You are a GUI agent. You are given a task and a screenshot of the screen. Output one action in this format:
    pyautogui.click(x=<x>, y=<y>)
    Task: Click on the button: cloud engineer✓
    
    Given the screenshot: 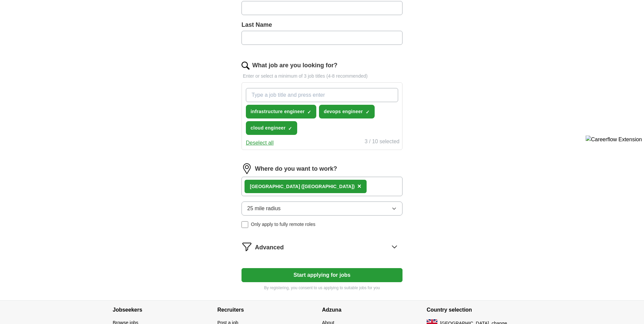 What is the action you would take?
    pyautogui.click(x=271, y=128)
    